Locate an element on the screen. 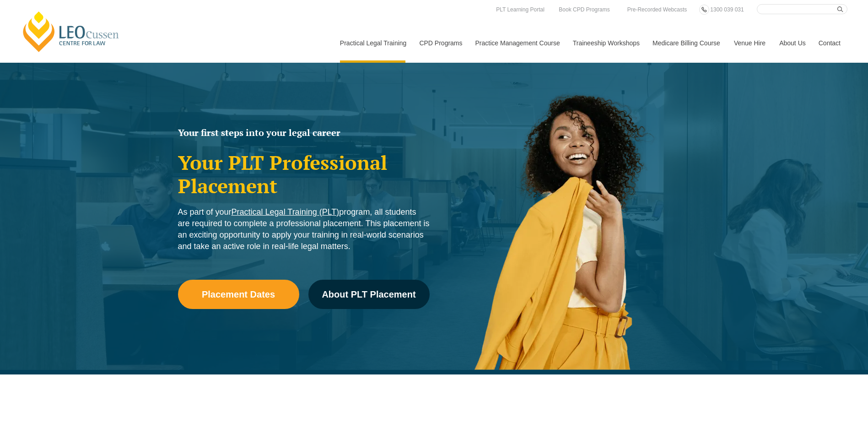  a: Traineeship Workshops is located at coordinates (606, 43).